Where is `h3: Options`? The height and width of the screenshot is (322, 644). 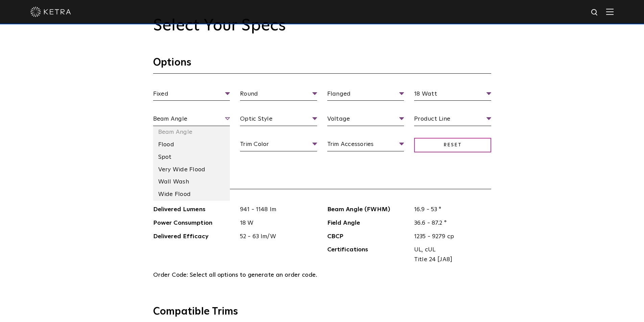 h3: Options is located at coordinates (322, 65).